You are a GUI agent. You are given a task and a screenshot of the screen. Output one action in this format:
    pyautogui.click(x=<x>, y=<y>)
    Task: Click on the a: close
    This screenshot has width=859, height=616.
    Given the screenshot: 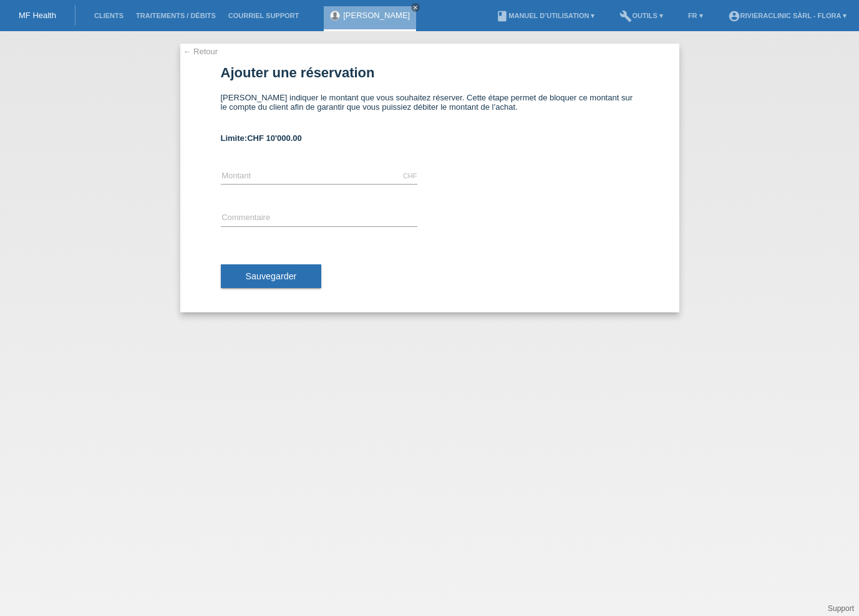 What is the action you would take?
    pyautogui.click(x=415, y=7)
    